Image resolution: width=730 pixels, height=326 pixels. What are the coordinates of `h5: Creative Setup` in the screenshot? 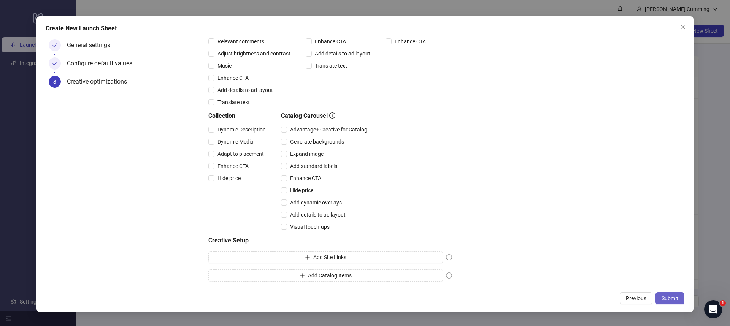 It's located at (330, 241).